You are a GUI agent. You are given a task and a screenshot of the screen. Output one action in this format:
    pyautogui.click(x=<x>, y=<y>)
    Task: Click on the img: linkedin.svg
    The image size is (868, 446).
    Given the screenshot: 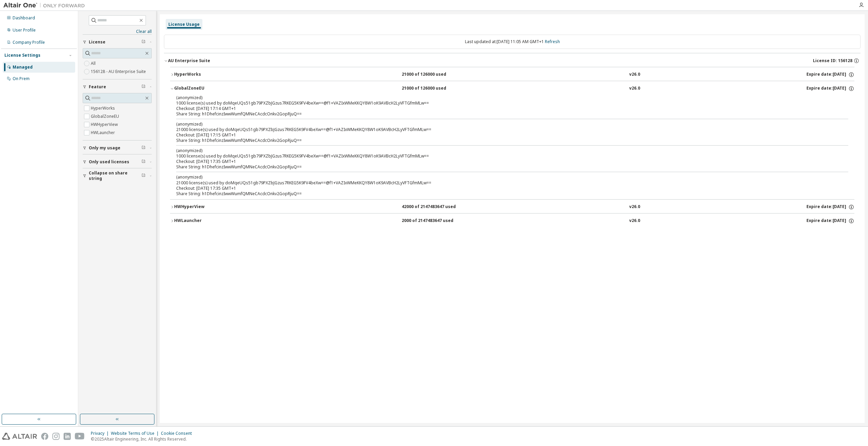 What is the action you would take?
    pyautogui.click(x=67, y=436)
    